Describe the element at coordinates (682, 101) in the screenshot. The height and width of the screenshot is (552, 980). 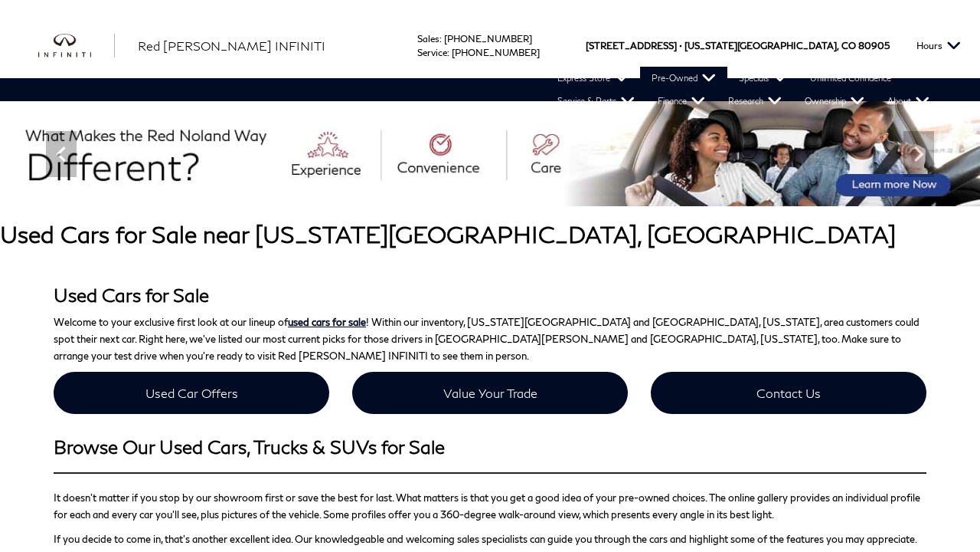
I see `a: Finance` at that location.